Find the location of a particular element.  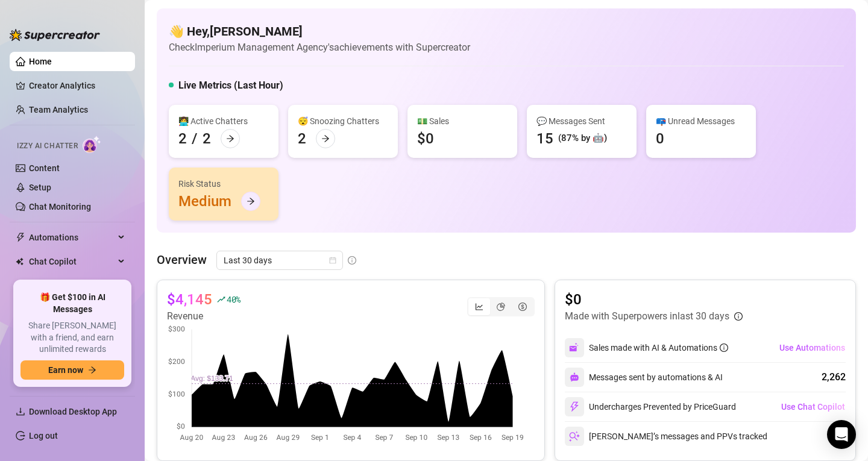

div: 0 is located at coordinates (660, 139).